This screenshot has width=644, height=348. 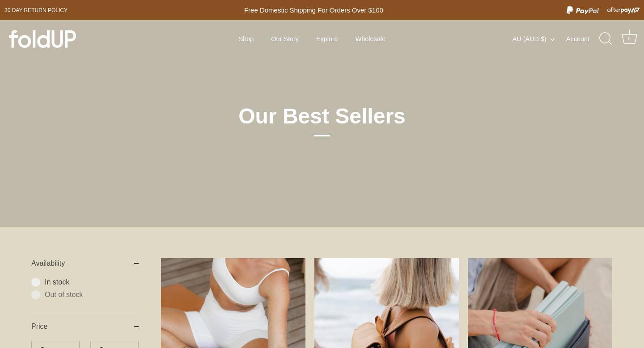 I want to click on img: foldUP, so click(x=42, y=39).